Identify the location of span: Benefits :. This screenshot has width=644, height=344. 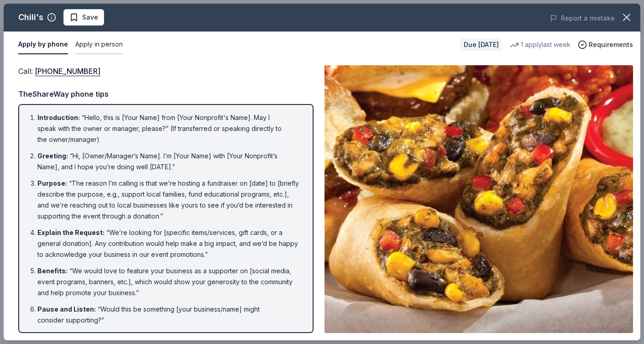
(53, 271).